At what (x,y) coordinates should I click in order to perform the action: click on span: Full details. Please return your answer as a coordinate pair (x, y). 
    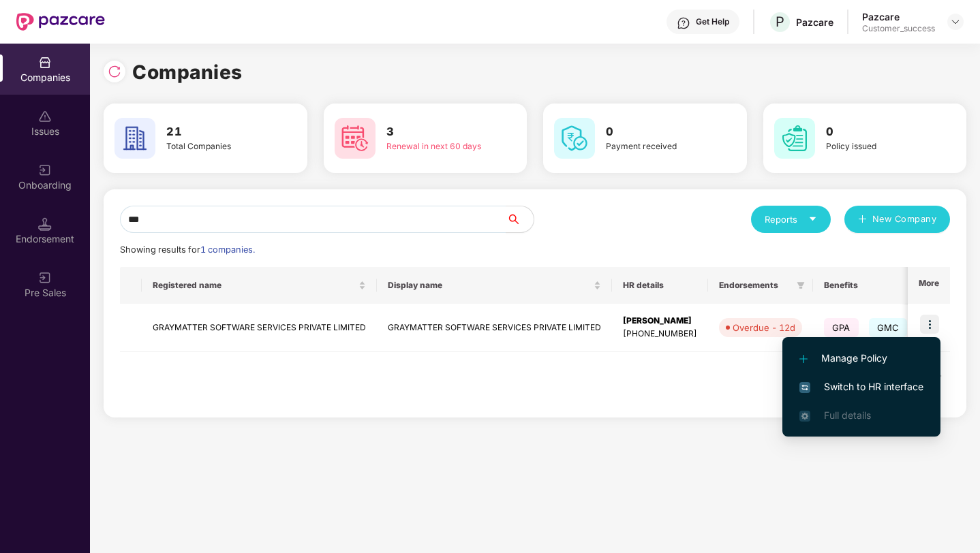
    Looking at the image, I should click on (848, 415).